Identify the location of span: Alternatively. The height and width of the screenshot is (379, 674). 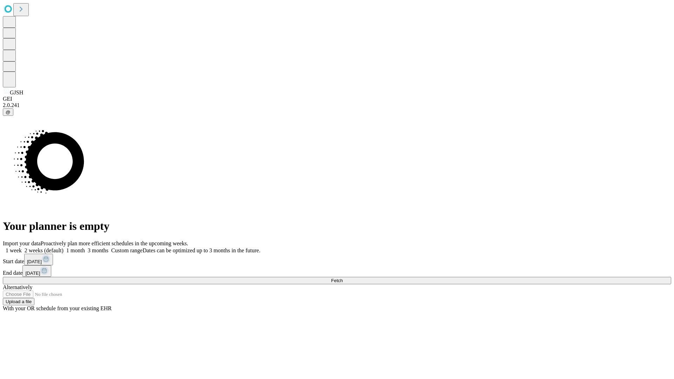
(18, 287).